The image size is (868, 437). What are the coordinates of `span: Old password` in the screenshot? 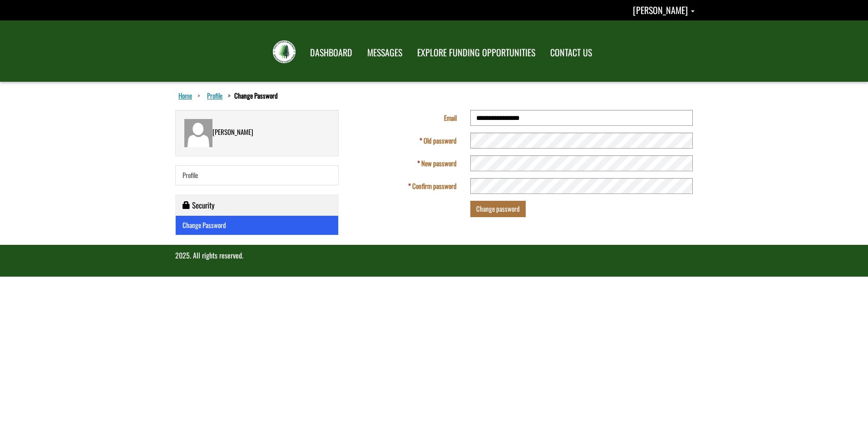 It's located at (440, 140).